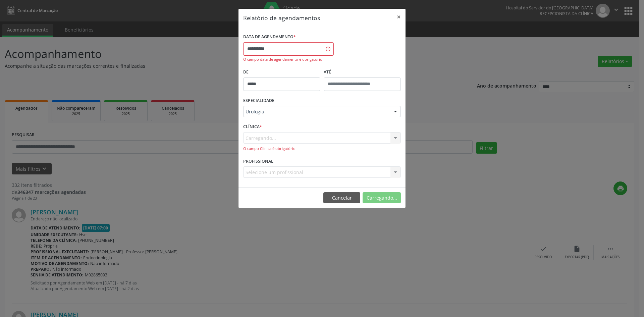 The width and height of the screenshot is (644, 317). I want to click on span: Urologia, so click(316, 112).